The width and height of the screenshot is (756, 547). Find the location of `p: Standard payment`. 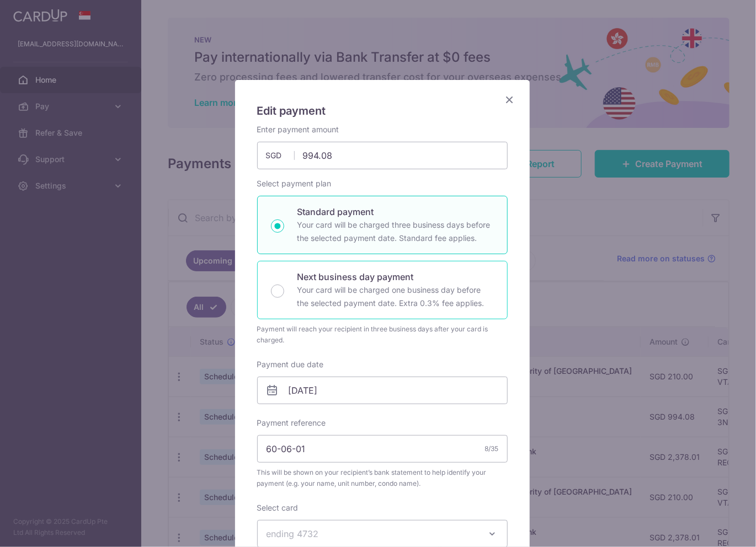

p: Standard payment is located at coordinates (396, 212).